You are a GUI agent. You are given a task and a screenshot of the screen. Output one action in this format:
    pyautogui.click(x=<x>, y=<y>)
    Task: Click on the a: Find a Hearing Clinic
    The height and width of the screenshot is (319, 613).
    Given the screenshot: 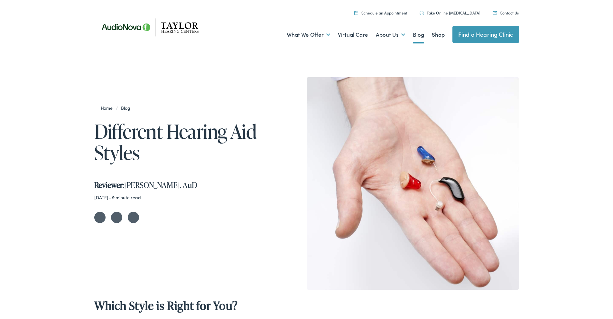 What is the action you would take?
    pyautogui.click(x=486, y=34)
    